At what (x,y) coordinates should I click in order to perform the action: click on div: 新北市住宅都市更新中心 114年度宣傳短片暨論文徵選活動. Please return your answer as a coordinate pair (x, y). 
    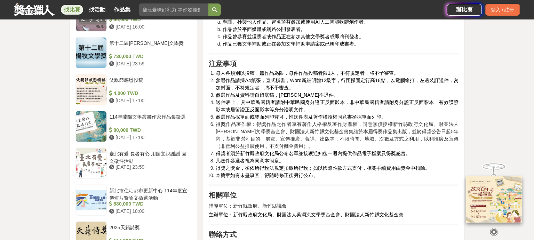
    Looking at the image, I should click on (149, 194).